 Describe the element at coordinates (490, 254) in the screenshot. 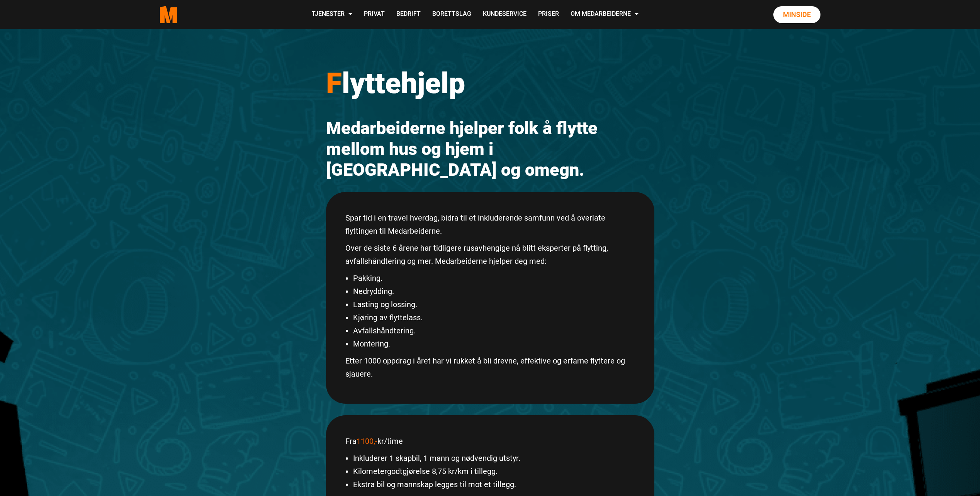

I see `p: Over de siste 6 årene har tidligere rusavhengige nå blitt eksperter på flytting, avfallshåndterin...` at that location.